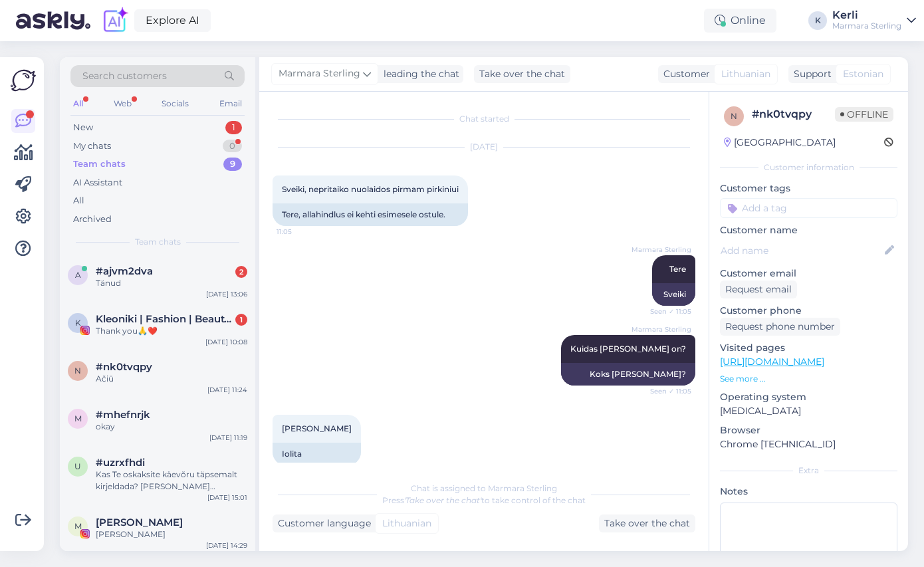  What do you see at coordinates (793, 114) in the screenshot?
I see `div: # nk0tvqpy` at bounding box center [793, 114].